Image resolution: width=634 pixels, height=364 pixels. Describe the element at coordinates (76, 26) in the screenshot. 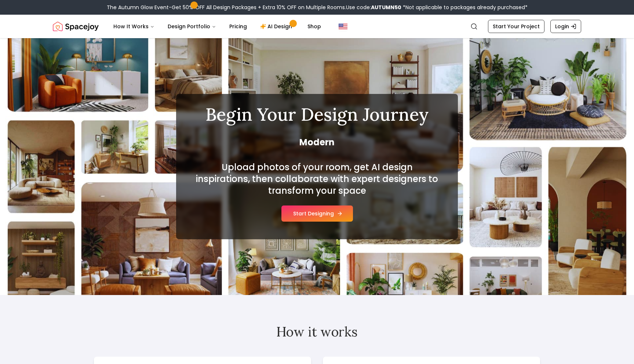

I see `img: Spacejoy Logo` at that location.